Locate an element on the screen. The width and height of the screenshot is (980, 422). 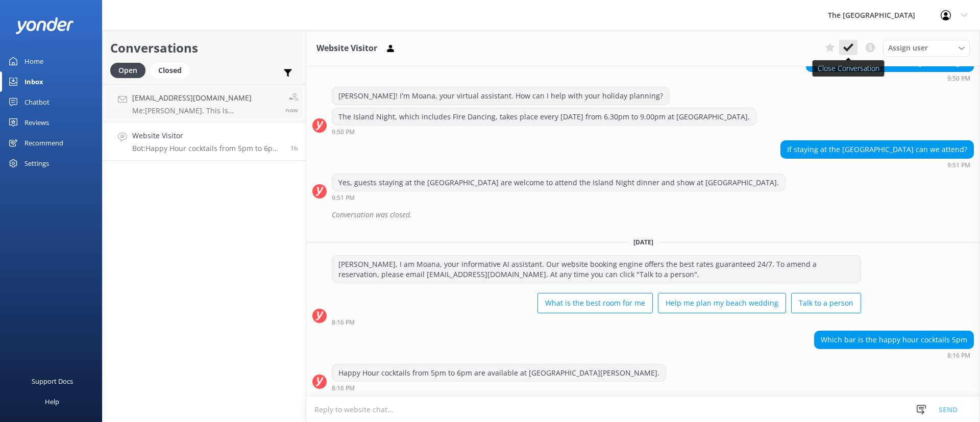
div: Chatbot is located at coordinates (37, 102).